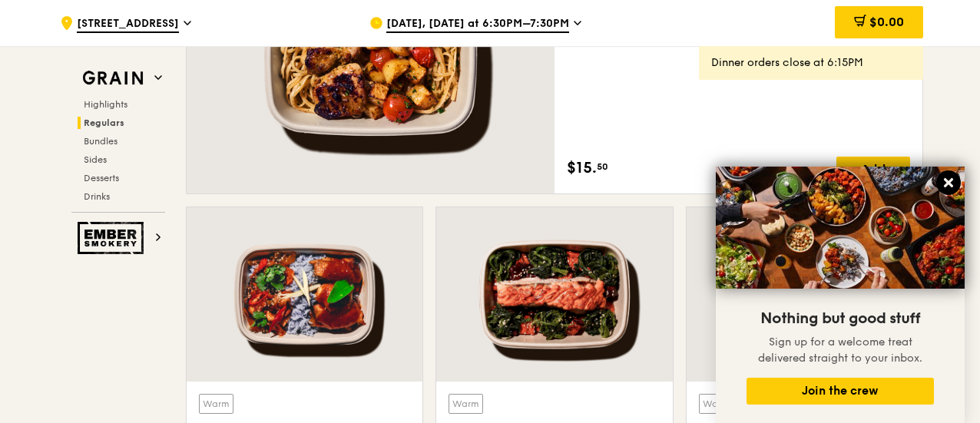  What do you see at coordinates (105, 104) in the screenshot?
I see `span: Highlights` at bounding box center [105, 104].